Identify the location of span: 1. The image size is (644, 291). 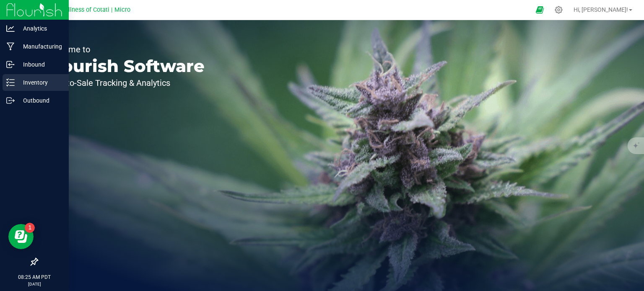
(5, 4).